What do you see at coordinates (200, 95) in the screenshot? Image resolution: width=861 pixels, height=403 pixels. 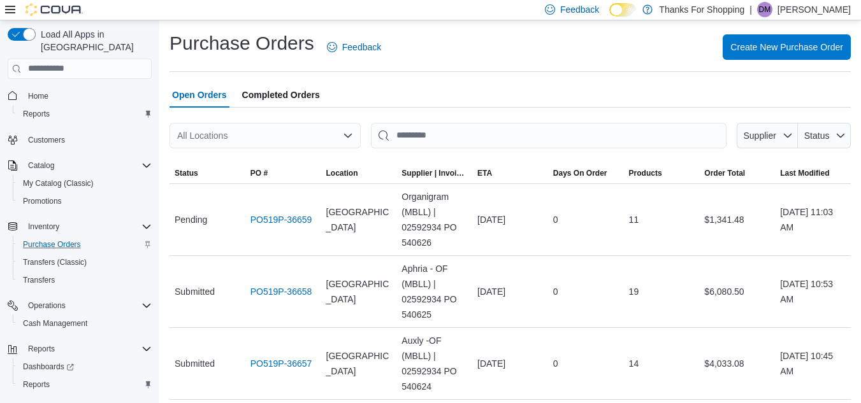 I see `span: Open Orders` at bounding box center [200, 95].